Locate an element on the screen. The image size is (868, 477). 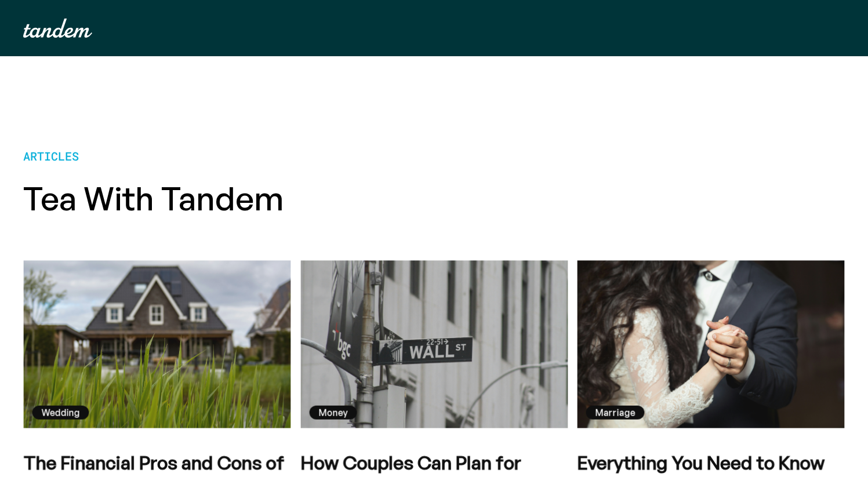
a: home is located at coordinates (58, 28).